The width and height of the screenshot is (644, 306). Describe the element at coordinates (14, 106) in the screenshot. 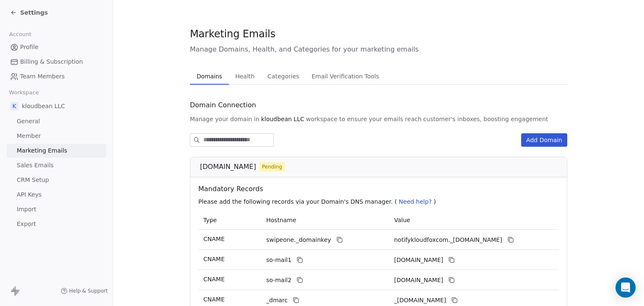

I see `span: k` at that location.